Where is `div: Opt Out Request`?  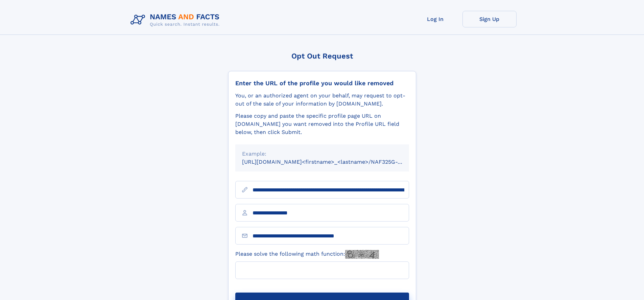
div: Opt Out Request is located at coordinates (322, 56).